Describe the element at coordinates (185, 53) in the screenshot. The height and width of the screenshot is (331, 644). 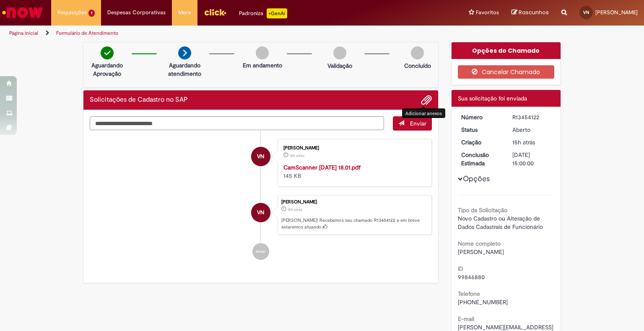
I see `img: arrow-next.png` at that location.